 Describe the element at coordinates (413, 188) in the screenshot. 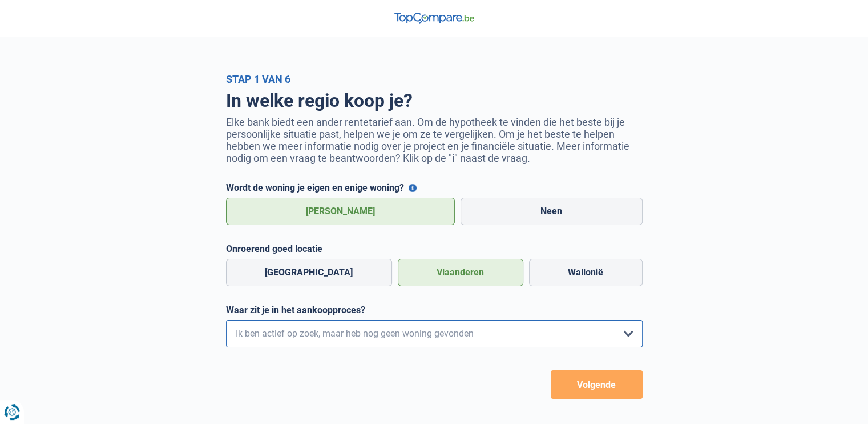

I see `button: Wordt de woning je eigen en enige woning?` at that location.